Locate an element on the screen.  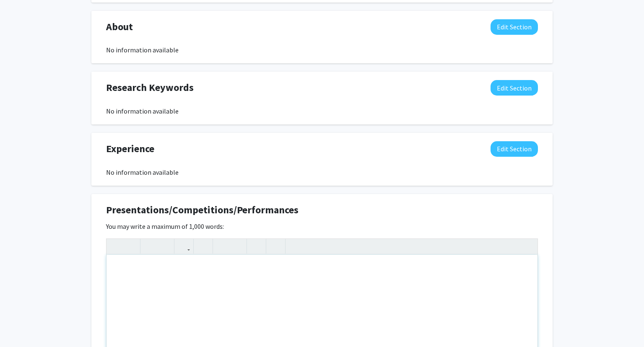
span: Presentations/Competitions/Performances is located at coordinates (202, 210).